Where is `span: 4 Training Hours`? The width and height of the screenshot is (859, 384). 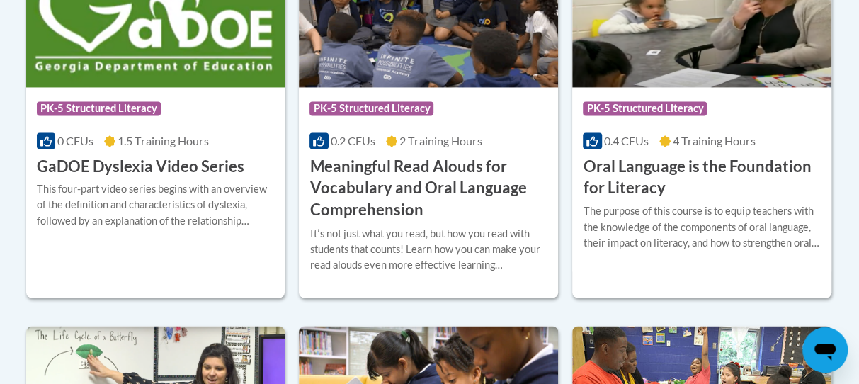
span: 4 Training Hours is located at coordinates (714, 140).